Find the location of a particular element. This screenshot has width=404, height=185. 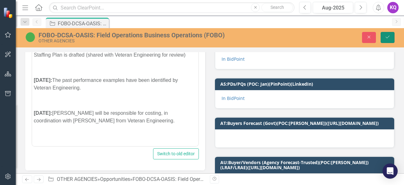

input: Search ClearPoint... is located at coordinates (172, 8).